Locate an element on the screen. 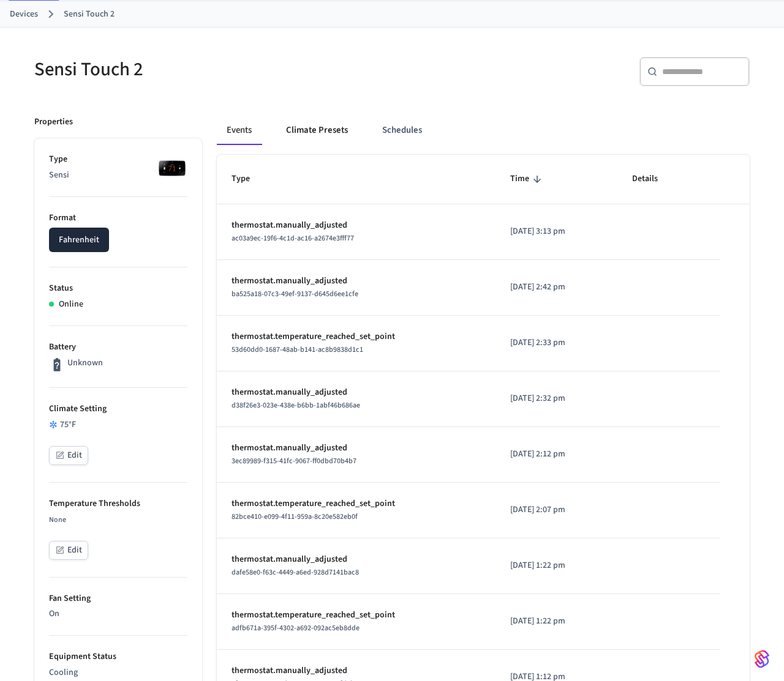 The height and width of the screenshot is (681, 784). span: adfb671a-395f-4302-a692-092ac5eb8dde is located at coordinates (296, 628).